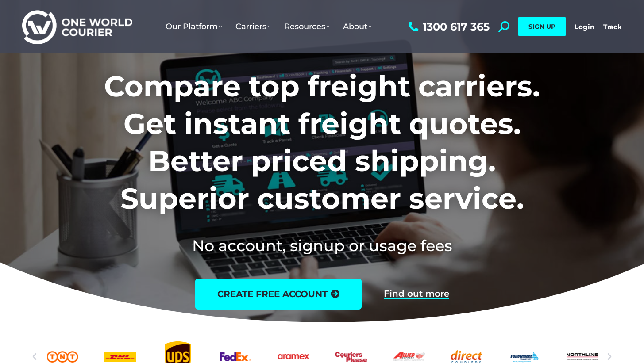 This screenshot has width=644, height=363. What do you see at coordinates (77, 27) in the screenshot?
I see `img: One World Courier` at bounding box center [77, 27].